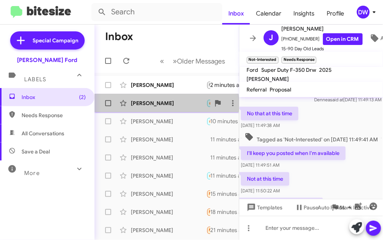 The image size is (383, 240). I want to click on span: Save a Deal, so click(36, 152).